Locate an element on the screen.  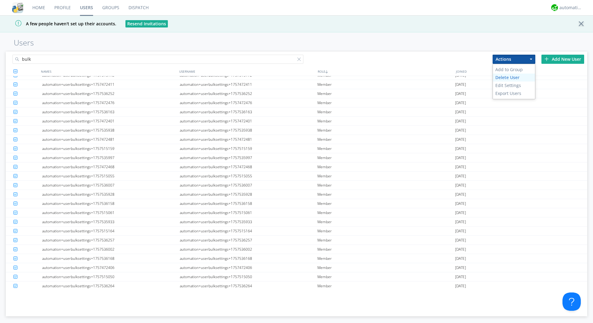
input: Search users is located at coordinates (158, 59).